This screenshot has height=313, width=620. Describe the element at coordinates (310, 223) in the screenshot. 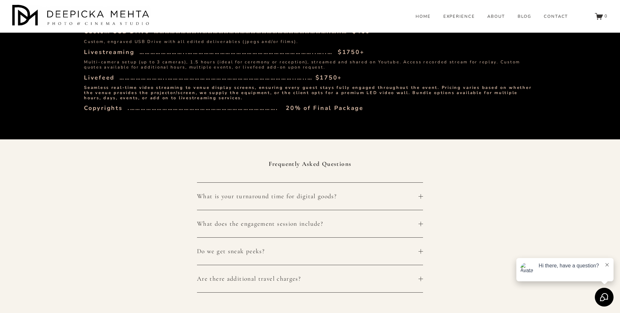

I see `button: What does the engagement session include?` at that location.